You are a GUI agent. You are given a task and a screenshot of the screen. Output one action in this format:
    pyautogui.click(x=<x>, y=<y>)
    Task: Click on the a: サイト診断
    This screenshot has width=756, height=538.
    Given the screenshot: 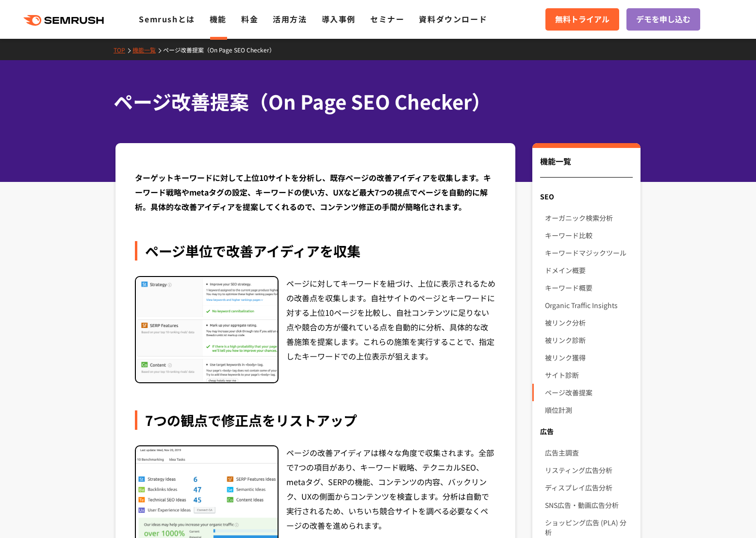 What is the action you would take?
    pyautogui.click(x=589, y=375)
    